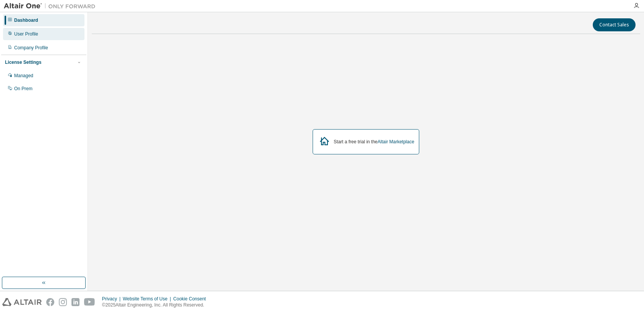 The width and height of the screenshot is (644, 313). I want to click on div: User Profile, so click(26, 34).